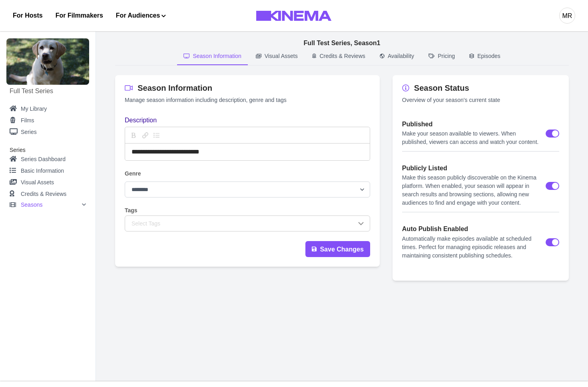  I want to click on a: Series Dashboard, so click(48, 159).